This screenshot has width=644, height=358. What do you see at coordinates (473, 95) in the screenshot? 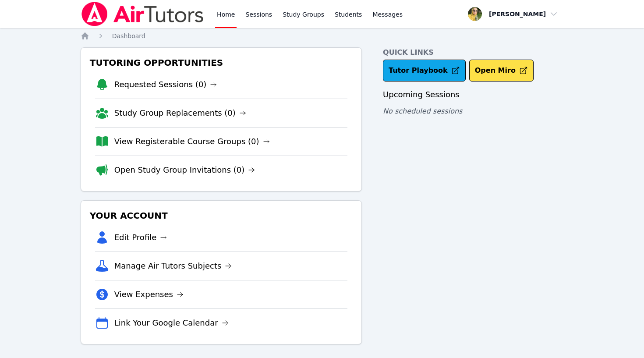
I see `h3: Upcoming Sessions` at bounding box center [473, 95].